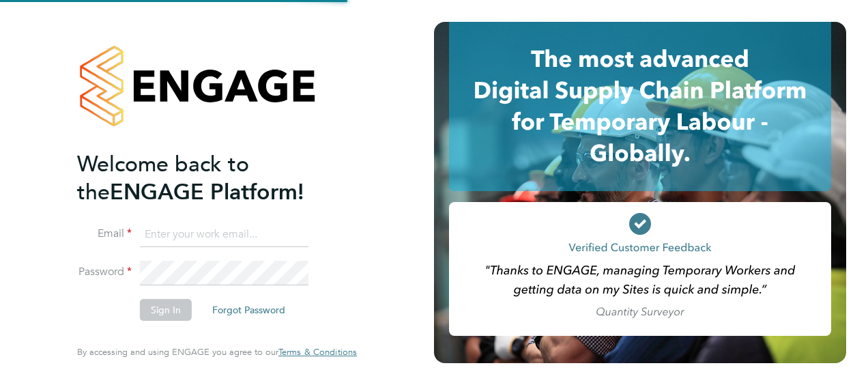  What do you see at coordinates (317, 352) in the screenshot?
I see `a: Terms & Conditions` at bounding box center [317, 352].